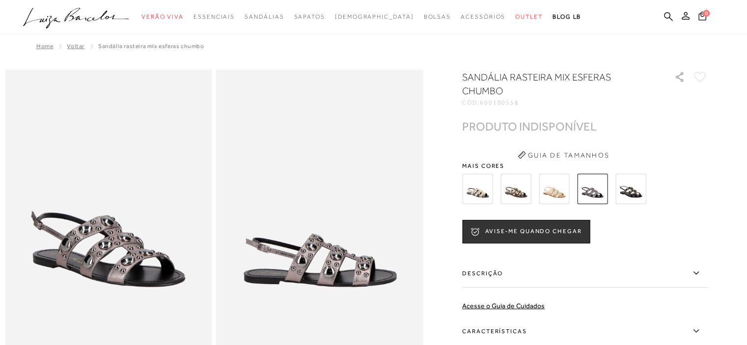  What do you see at coordinates (592, 189) in the screenshot?
I see `img: SANDÁLIA RASTEIRA MIX ESFERAS CHUMBO` at bounding box center [592, 189].